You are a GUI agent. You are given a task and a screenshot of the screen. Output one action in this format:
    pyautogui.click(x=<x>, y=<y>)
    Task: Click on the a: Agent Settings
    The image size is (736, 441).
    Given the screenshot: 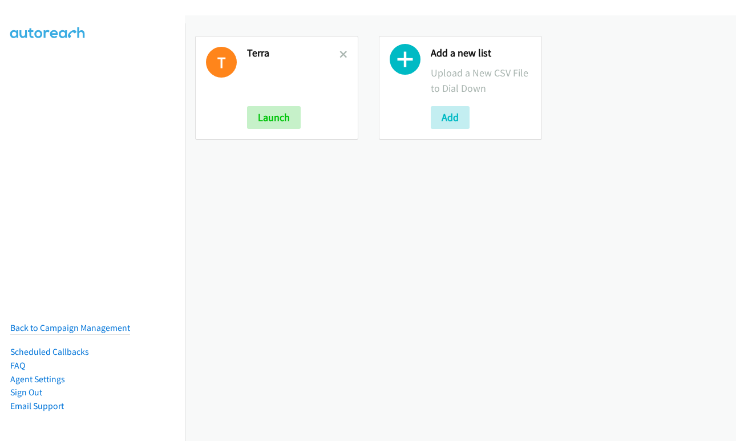 What is the action you would take?
    pyautogui.click(x=38, y=379)
    